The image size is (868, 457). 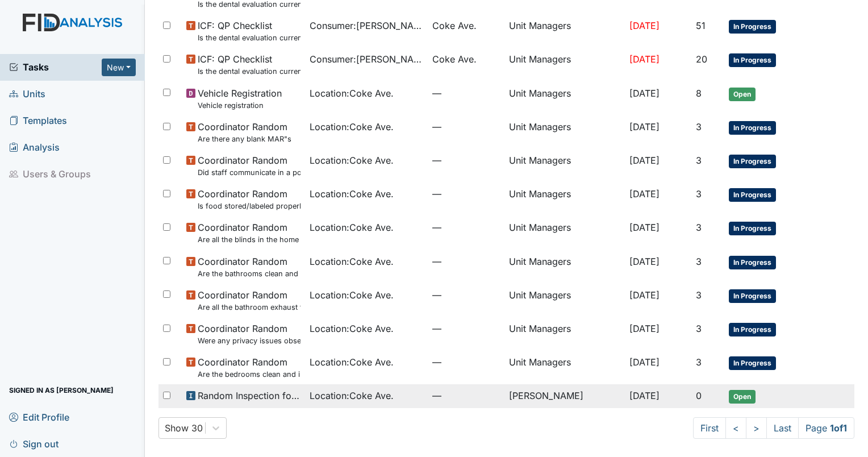 I want to click on span: Coordinator Random Are there any blank MAR"s, so click(x=244, y=132).